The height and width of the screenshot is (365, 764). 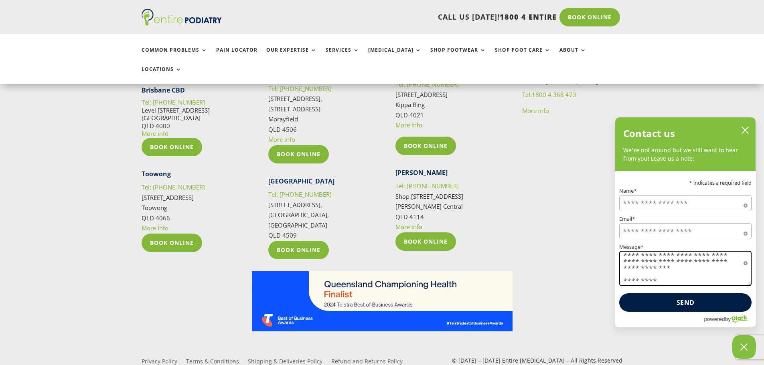 I want to click on a: Shop Foot Care, so click(x=522, y=56).